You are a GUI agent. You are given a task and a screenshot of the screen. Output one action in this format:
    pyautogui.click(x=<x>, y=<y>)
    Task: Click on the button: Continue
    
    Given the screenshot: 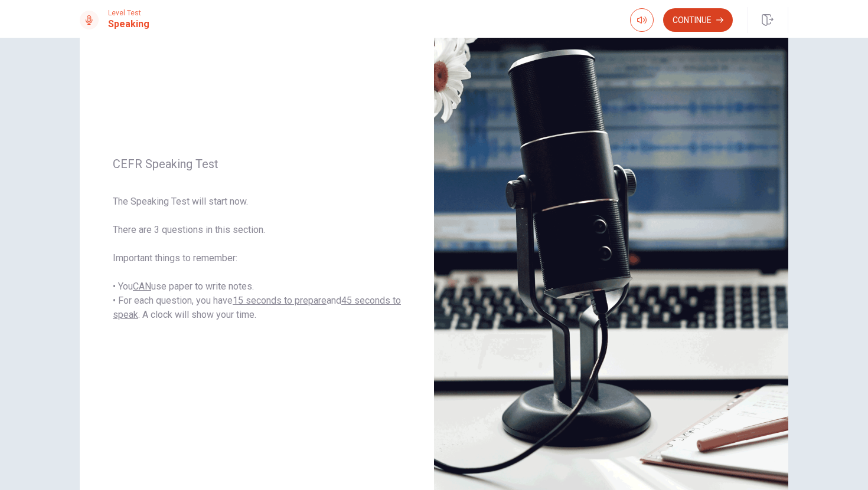 What is the action you would take?
    pyautogui.click(x=698, y=20)
    